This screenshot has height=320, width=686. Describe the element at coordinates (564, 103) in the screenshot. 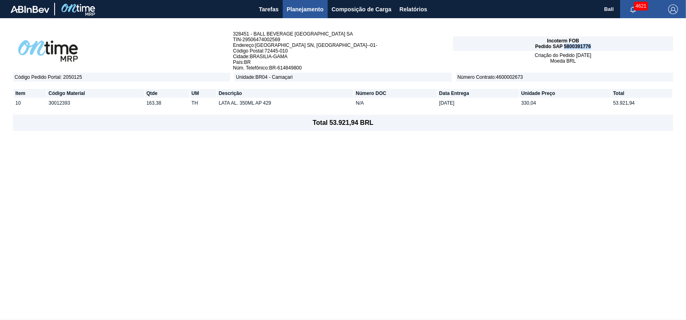

I see `td: 330,04` at that location.